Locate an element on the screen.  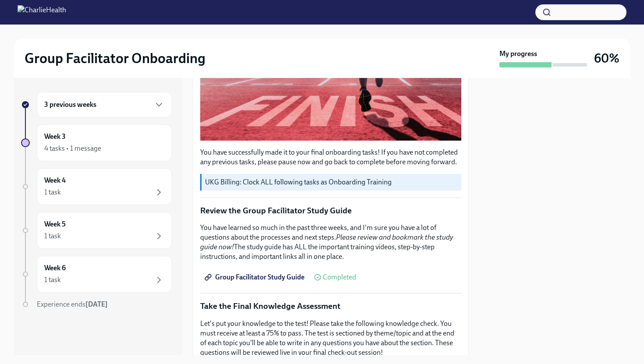
p: Let's put your knowledge to the test! Please take the following knowledge check. You must receive... is located at coordinates (331, 338).